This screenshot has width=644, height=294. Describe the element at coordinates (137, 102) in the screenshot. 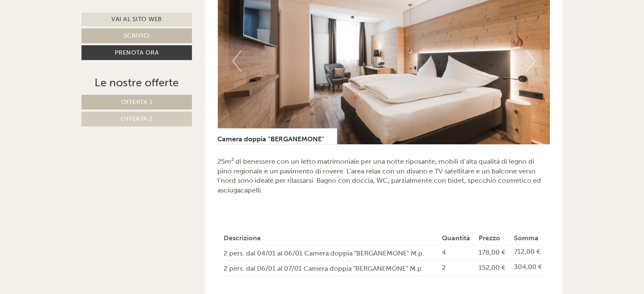

I see `span: Offerta 1` at that location.